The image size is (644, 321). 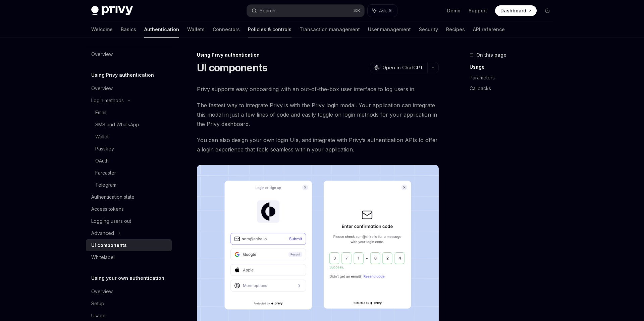 What do you see at coordinates (390, 29) in the screenshot?
I see `a: User management` at bounding box center [390, 29].